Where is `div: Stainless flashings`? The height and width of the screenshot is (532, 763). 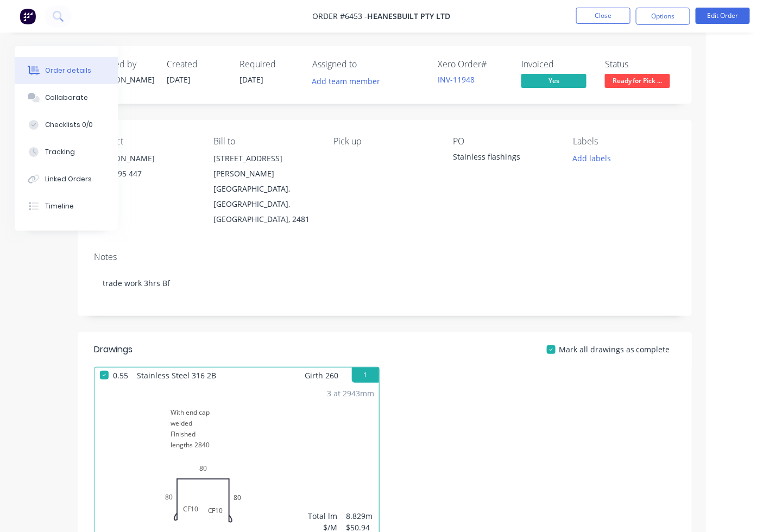
div: Stainless flashings is located at coordinates (505, 159).